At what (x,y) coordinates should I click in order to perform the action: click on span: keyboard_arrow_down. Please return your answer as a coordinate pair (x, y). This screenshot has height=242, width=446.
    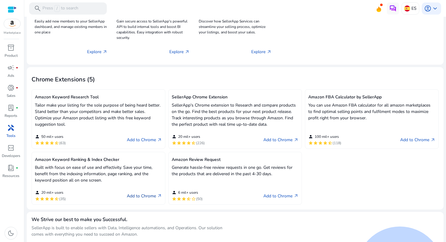
    Looking at the image, I should click on (435, 8).